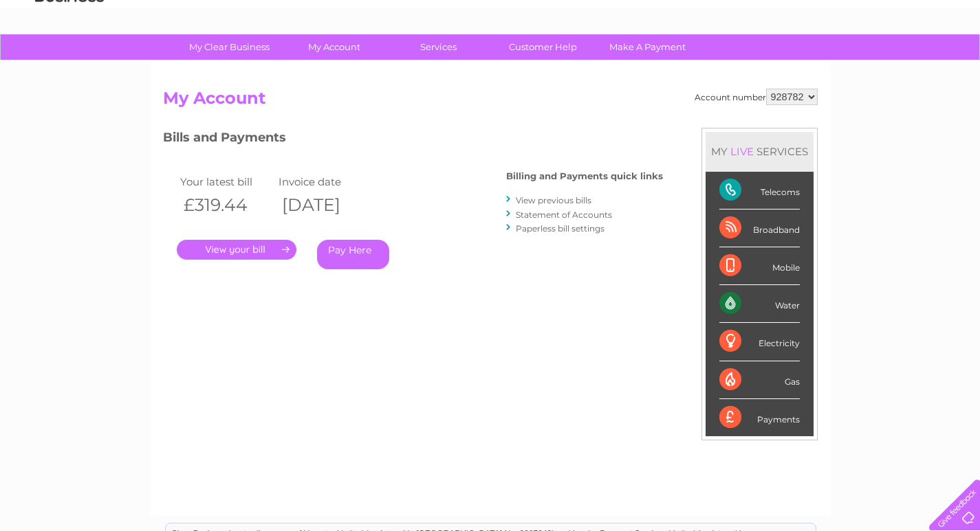 The height and width of the screenshot is (531, 980). Describe the element at coordinates (831, 63) in the screenshot. I see `a: Telecoms` at that location.